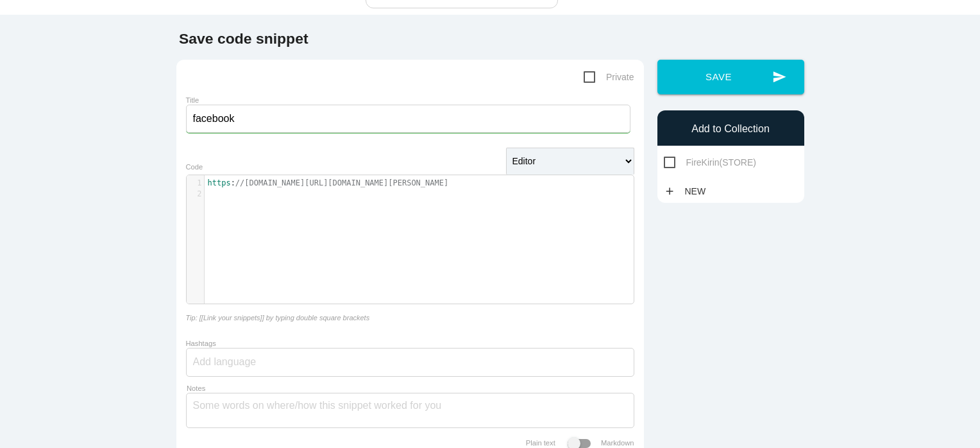 Image resolution: width=980 pixels, height=448 pixels. I want to click on button: sendSave, so click(731, 77).